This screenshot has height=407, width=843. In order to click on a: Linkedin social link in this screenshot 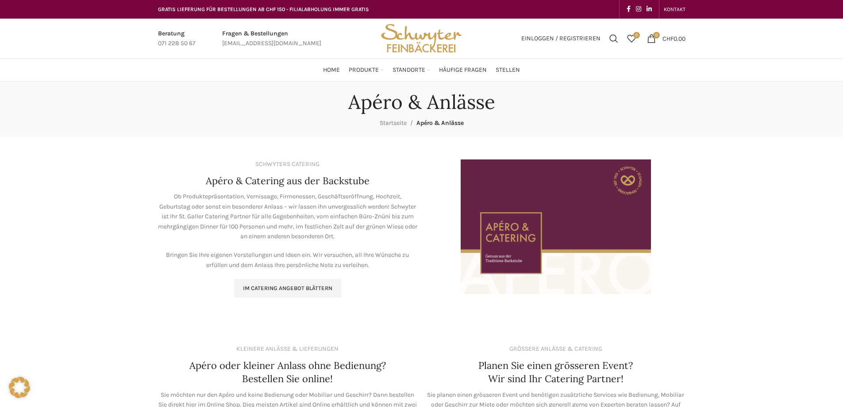, I will do `click(649, 9)`.